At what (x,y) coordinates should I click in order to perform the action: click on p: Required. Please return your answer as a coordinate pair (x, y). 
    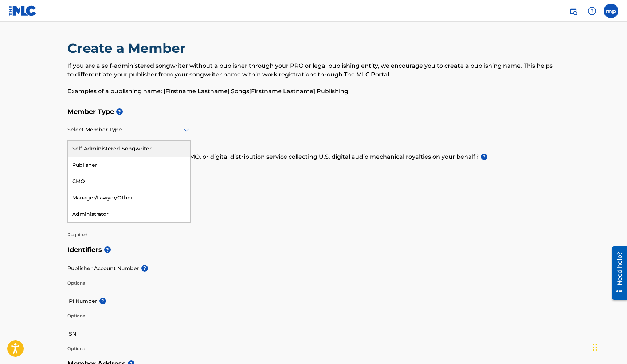
    Looking at the image, I should click on (129, 235).